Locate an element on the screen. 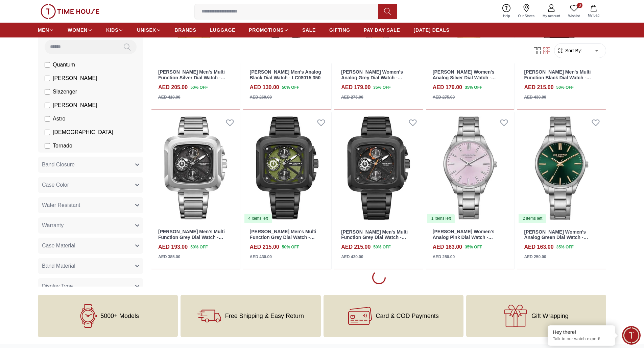 The image size is (644, 348). a: Help is located at coordinates (507, 11).